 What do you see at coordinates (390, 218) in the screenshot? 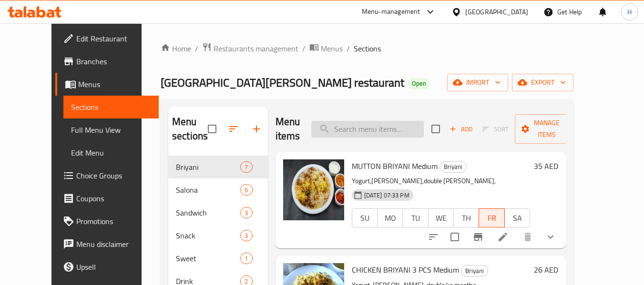
I see `span: MO` at bounding box center [390, 218].